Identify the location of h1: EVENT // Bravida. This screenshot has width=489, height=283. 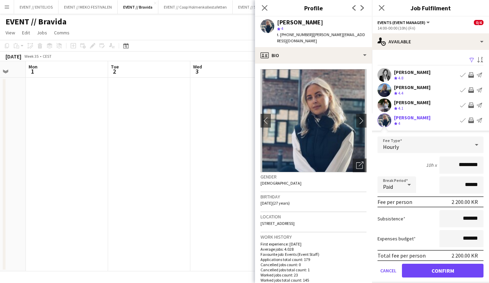
(36, 22).